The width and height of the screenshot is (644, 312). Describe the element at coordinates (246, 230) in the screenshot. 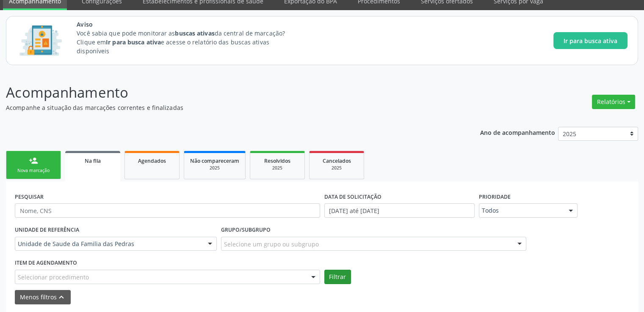

I see `label: Grupo/Subgrupo` at that location.